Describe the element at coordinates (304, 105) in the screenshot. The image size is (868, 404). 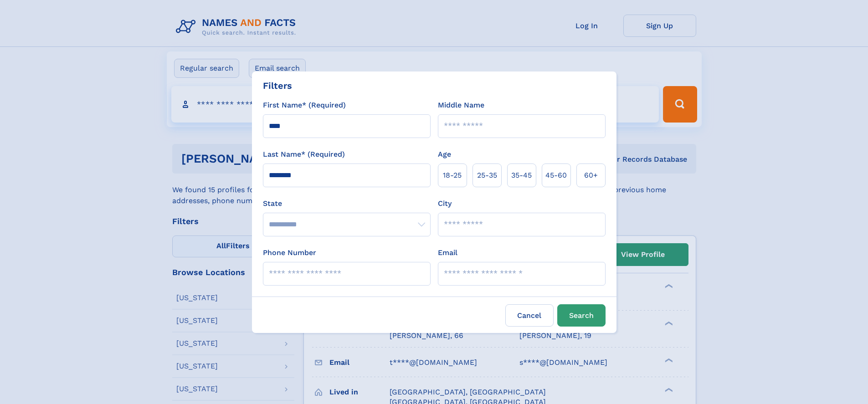
I see `label: First Name* (Required)` at that location.